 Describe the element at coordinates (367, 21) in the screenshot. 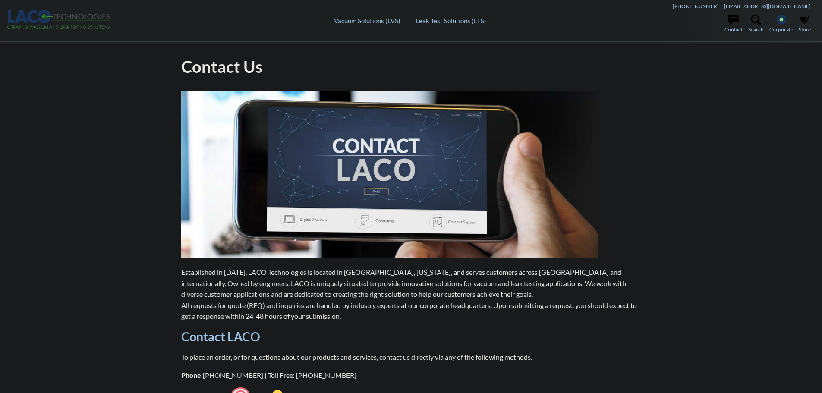

I see `a: Vacuum Solutions (LVS)` at that location.